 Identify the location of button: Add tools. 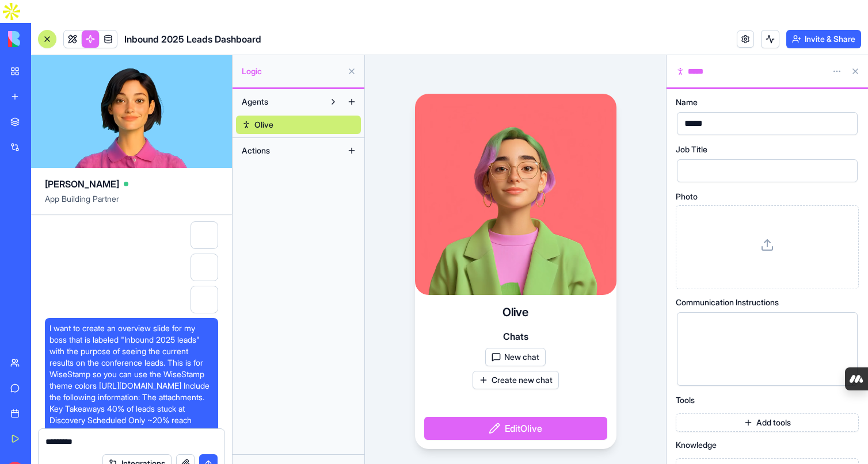
(768, 423).